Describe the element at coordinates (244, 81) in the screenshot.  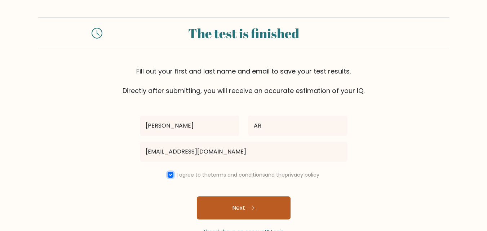
I see `div: Fill out your first and last name and email to save your test results. Directly after submitting,...` at that location.